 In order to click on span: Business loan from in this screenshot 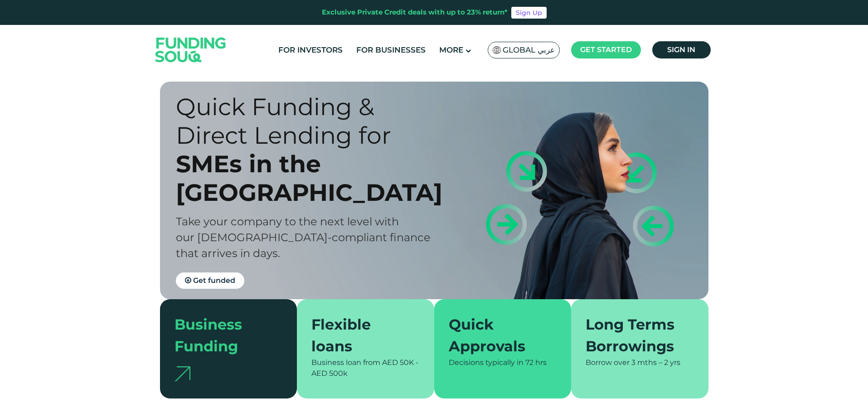, I will do `click(346, 362)`.